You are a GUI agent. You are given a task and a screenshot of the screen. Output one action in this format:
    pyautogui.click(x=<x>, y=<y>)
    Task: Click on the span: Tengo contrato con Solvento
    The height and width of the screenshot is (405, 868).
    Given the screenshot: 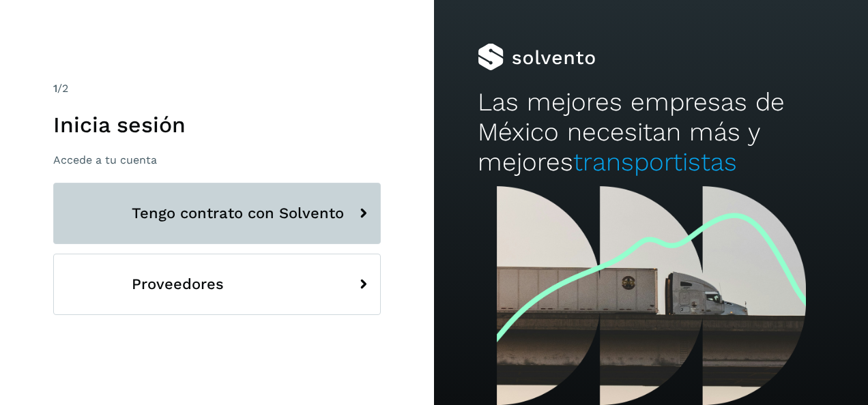 What is the action you would take?
    pyautogui.click(x=238, y=213)
    